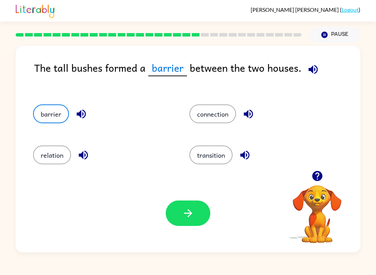  I want to click on button: Pause, so click(335, 35).